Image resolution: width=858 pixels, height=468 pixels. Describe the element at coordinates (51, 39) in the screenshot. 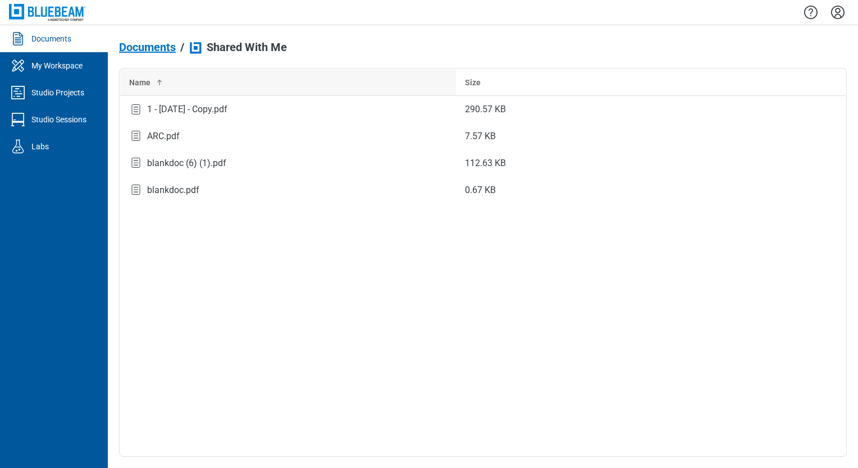

I see `div: Documents` at that location.